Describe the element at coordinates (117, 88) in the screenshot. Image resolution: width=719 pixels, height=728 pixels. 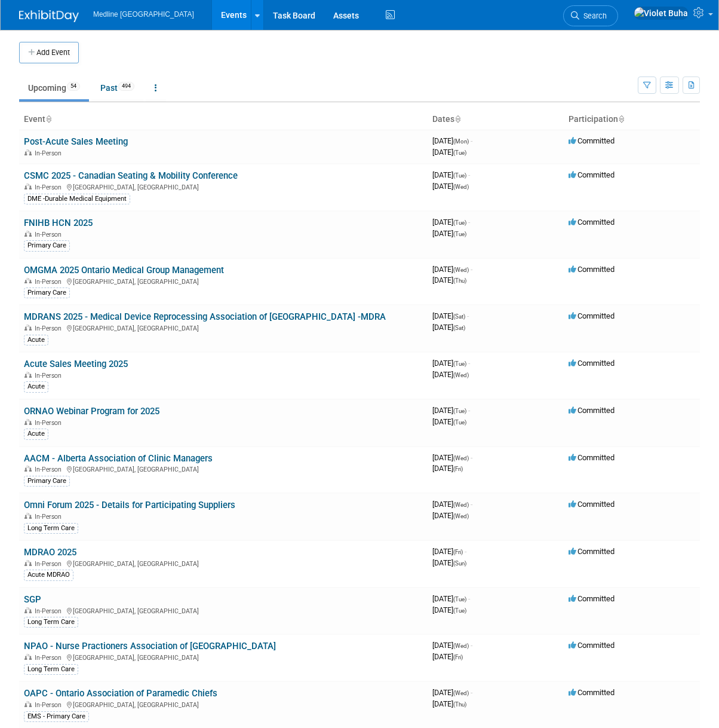
I see `a: Past494` at that location.